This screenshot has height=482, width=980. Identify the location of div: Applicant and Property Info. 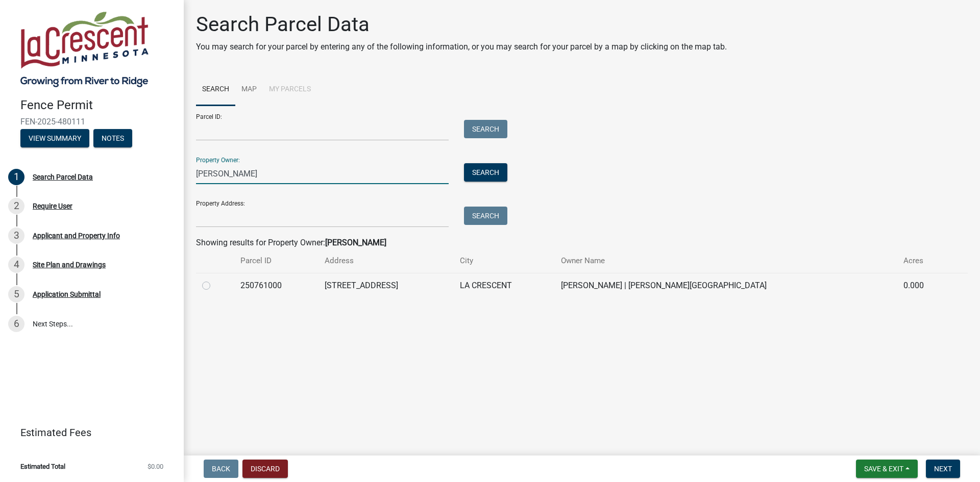
(76, 235).